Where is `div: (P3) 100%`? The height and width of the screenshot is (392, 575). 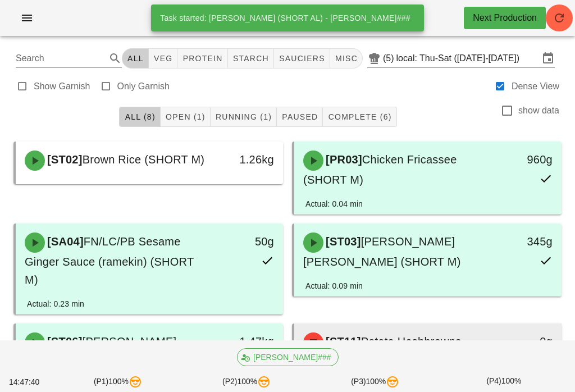
div: (P3) 100% is located at coordinates (375, 382).